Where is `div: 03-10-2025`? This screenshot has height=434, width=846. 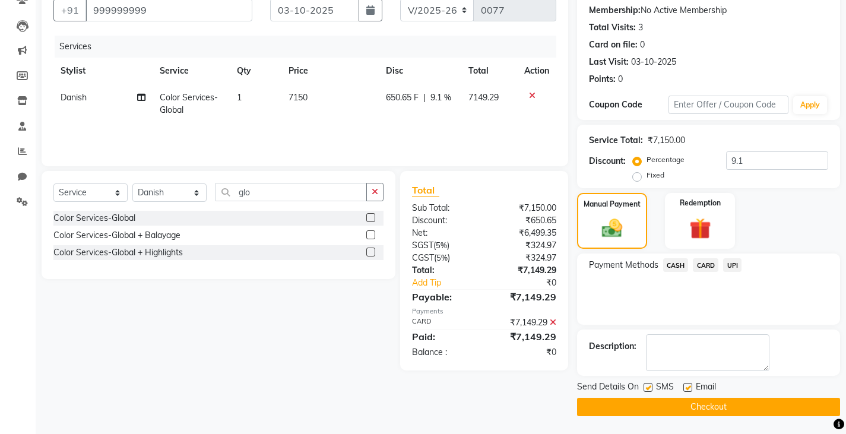
div: 03-10-2025 is located at coordinates (654, 62).